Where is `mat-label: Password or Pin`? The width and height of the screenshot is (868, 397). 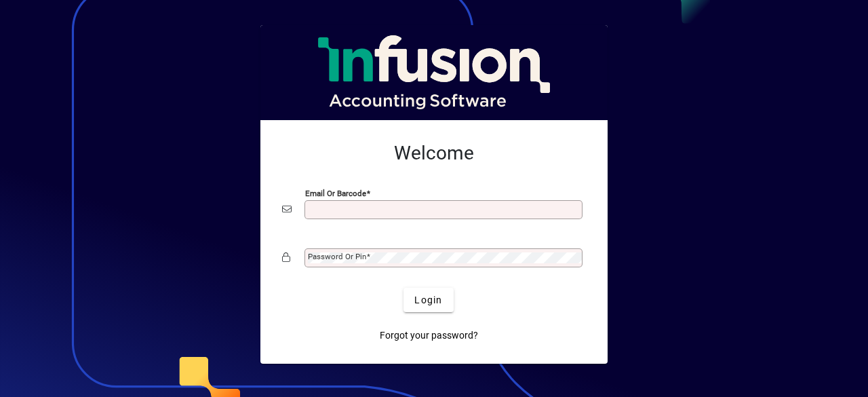
mat-label: Password or Pin is located at coordinates (337, 256).